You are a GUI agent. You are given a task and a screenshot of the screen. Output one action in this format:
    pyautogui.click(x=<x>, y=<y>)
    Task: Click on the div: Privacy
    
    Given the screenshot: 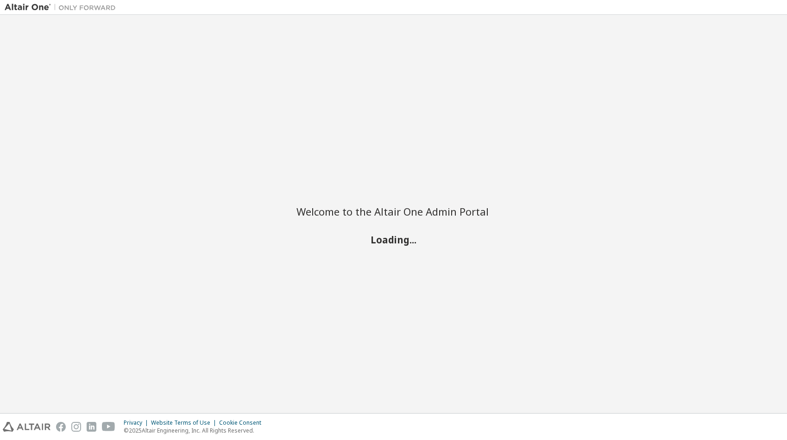 What is the action you would take?
    pyautogui.click(x=137, y=423)
    